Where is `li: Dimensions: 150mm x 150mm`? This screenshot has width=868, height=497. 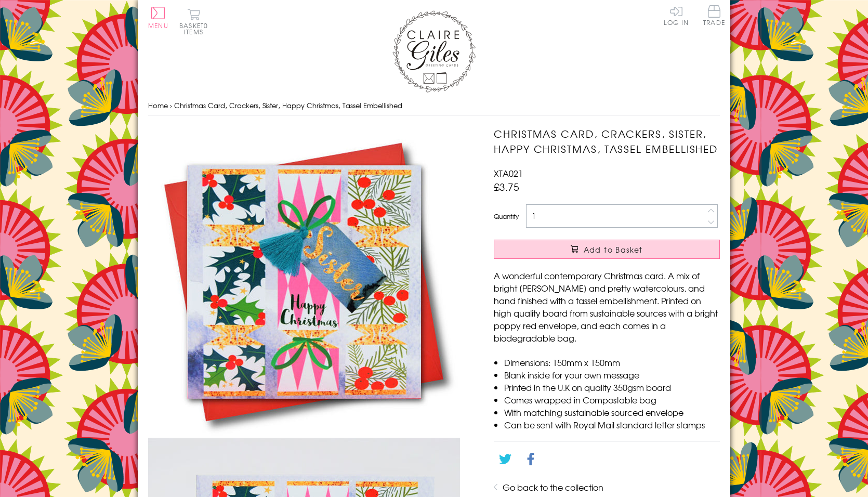 li: Dimensions: 150mm x 150mm is located at coordinates (612, 363).